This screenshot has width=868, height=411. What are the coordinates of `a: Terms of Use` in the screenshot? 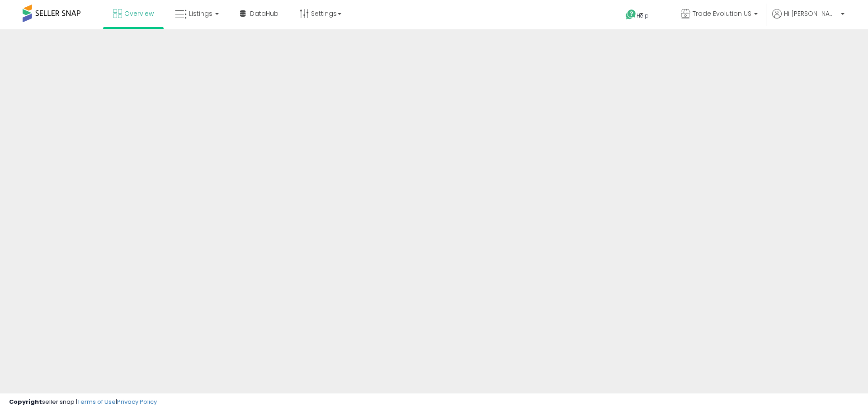 It's located at (96, 402).